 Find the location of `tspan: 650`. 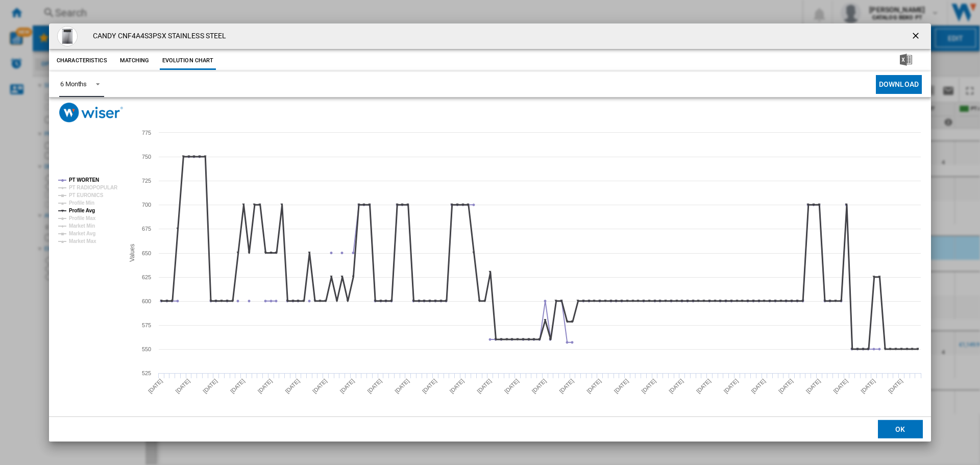

tspan: 650 is located at coordinates (146, 253).